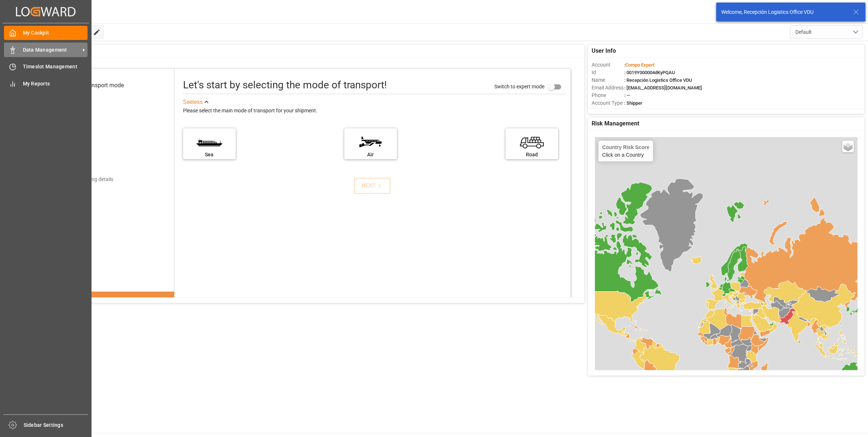 This screenshot has width=868, height=437. Describe the element at coordinates (374, 111) in the screenshot. I see `div: Please select the main mode of transport for your shipment.` at that location.